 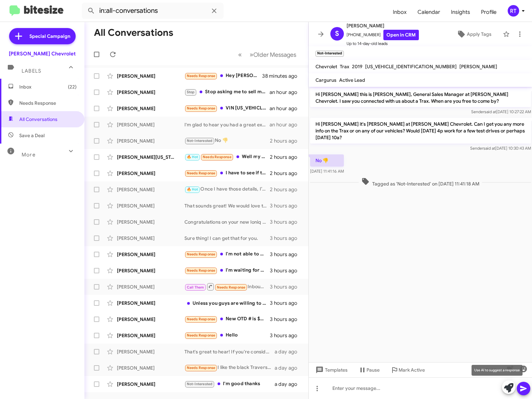 What do you see at coordinates (196, 287) in the screenshot?
I see `span: Call Them` at bounding box center [196, 287].